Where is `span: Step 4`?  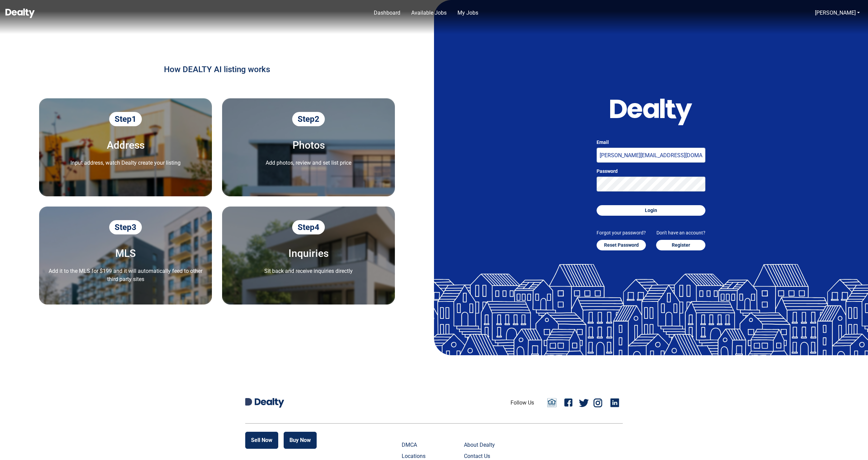
span: Step 4 is located at coordinates (309, 227).